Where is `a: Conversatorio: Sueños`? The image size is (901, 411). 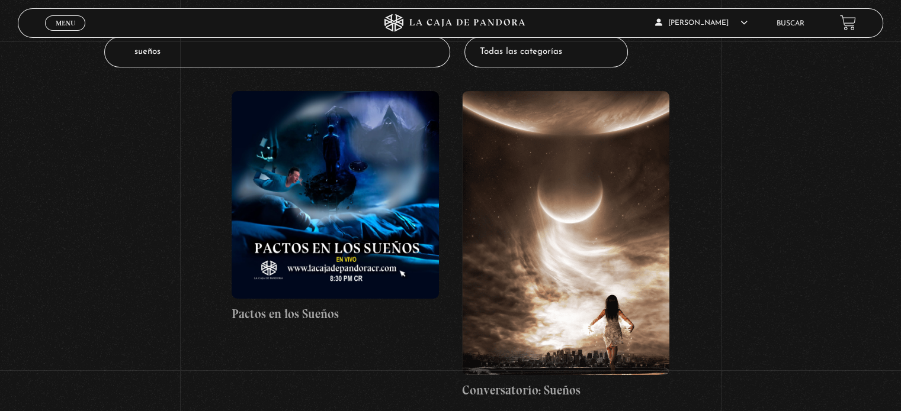 a: Conversatorio: Sueños is located at coordinates (565, 245).